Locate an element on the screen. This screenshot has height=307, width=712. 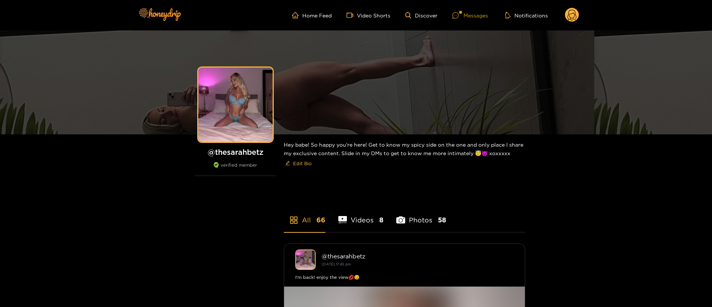
div: verified member is located at coordinates (235, 169).